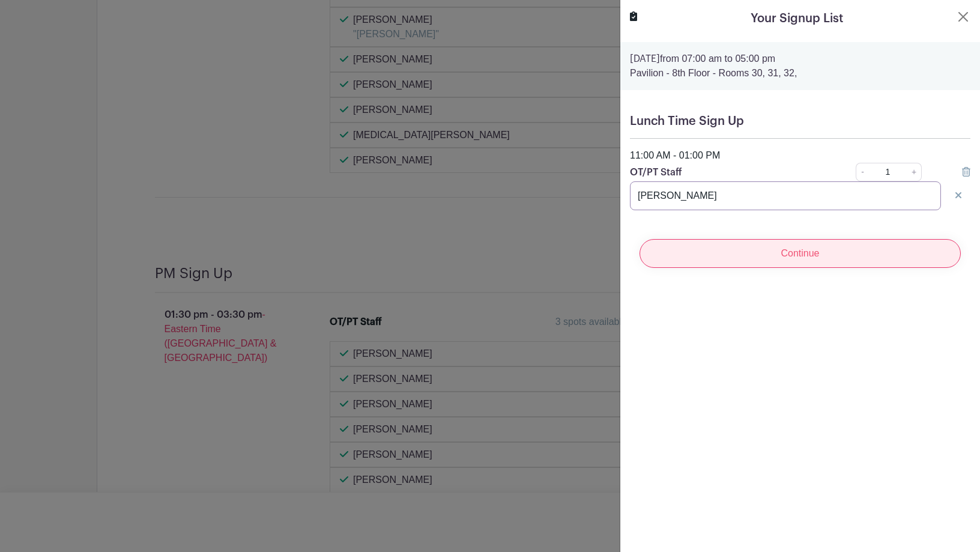 This screenshot has width=980, height=552. What do you see at coordinates (963, 17) in the screenshot?
I see `button: Close` at bounding box center [963, 17].